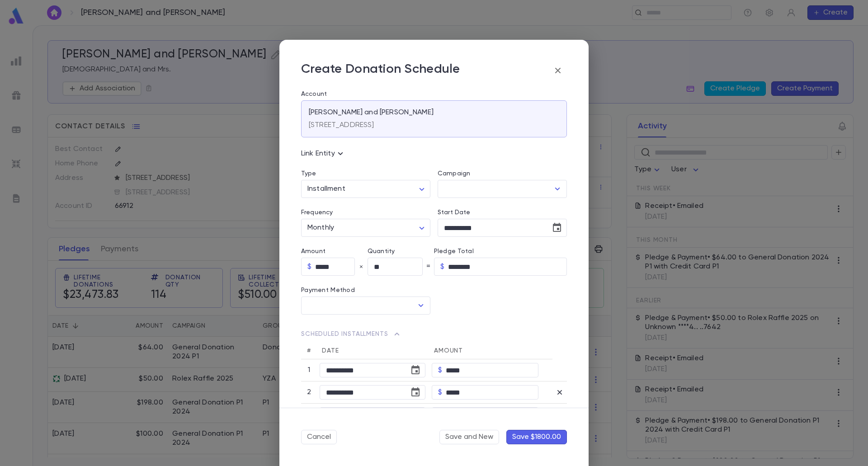 This screenshot has height=466, width=868. I want to click on span: Amount, so click(449, 350).